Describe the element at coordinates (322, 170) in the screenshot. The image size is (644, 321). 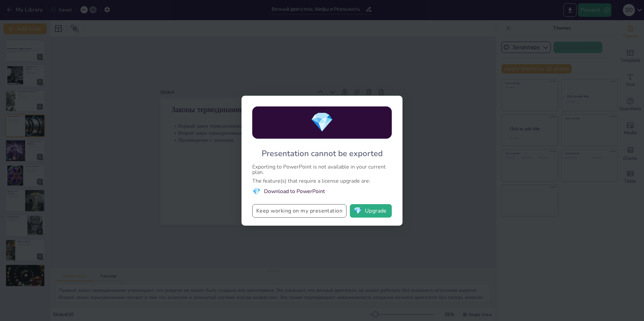
I see `div: Exporting to PowerPoint is not available in your current plan.` at that location.